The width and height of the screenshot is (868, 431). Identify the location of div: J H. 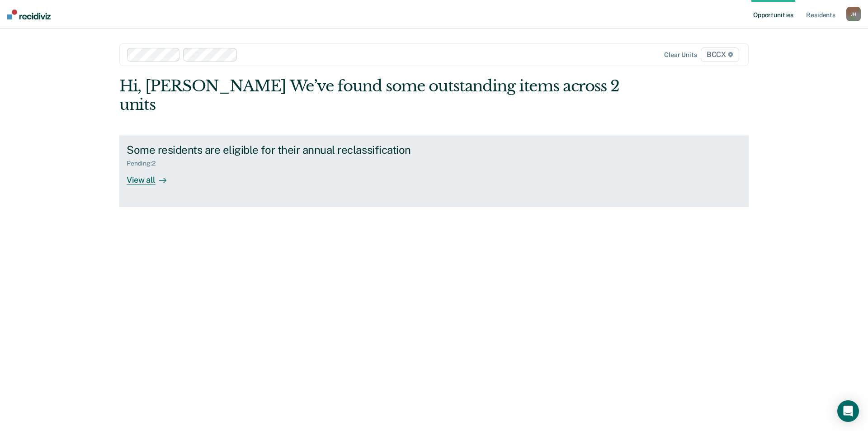
(854, 14).